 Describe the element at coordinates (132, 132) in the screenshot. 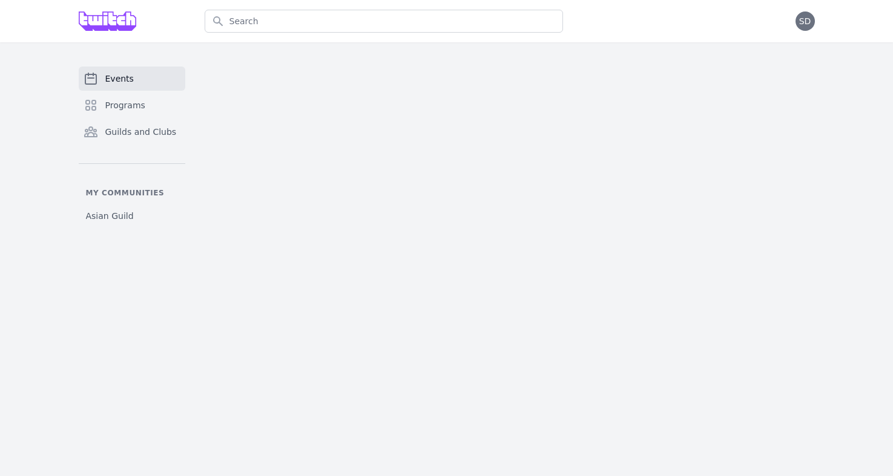

I see `a: Guilds and Clubs` at that location.